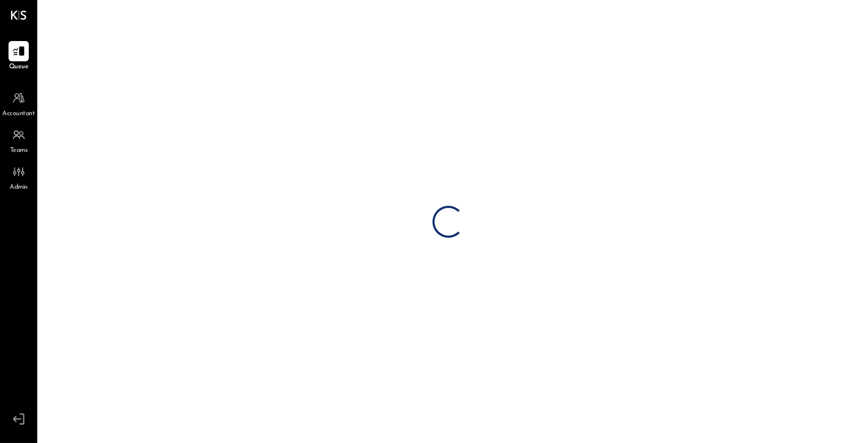  I want to click on a: Queue, so click(19, 56).